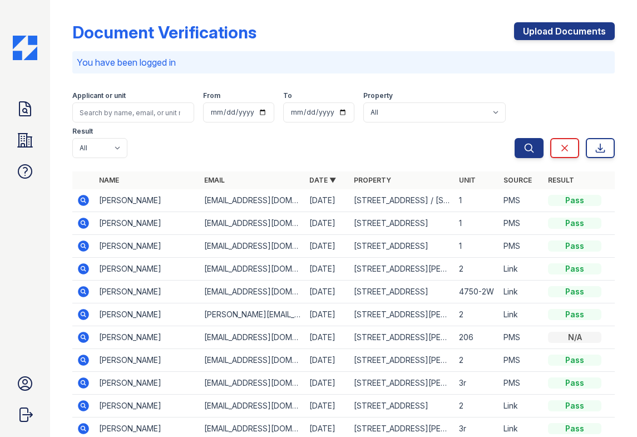 The height and width of the screenshot is (437, 637). Describe the element at coordinates (109, 180) in the screenshot. I see `a: Name` at that location.